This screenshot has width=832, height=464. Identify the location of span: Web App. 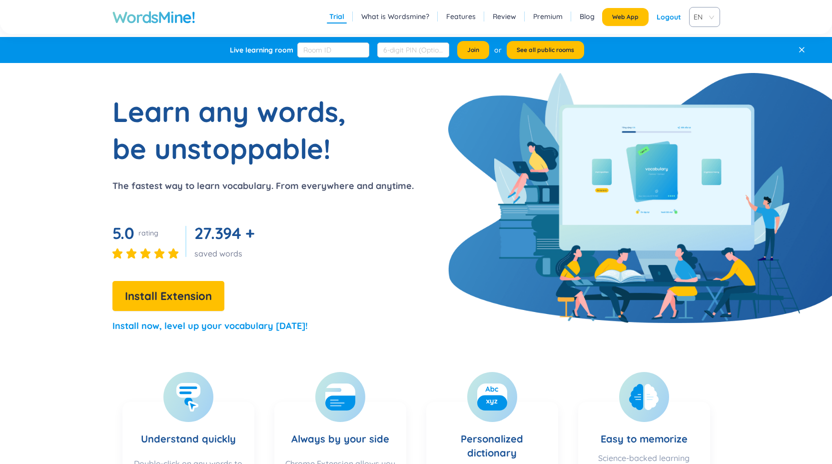
(625, 17).